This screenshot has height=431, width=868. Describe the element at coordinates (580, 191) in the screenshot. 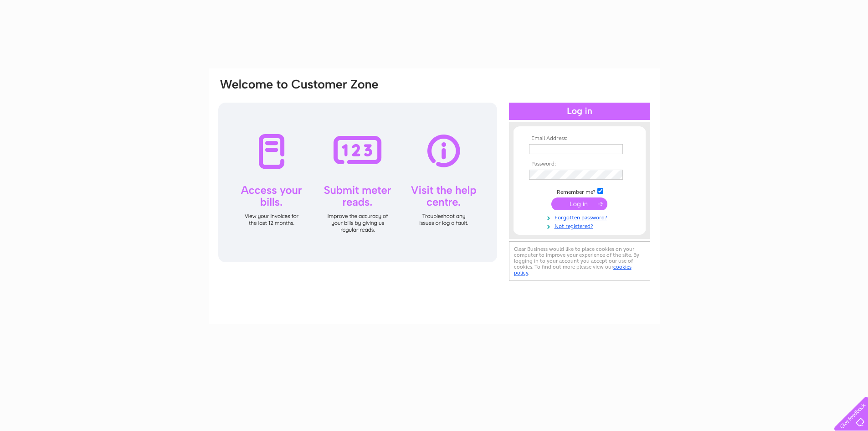

I see `td: Remember me?` at that location.